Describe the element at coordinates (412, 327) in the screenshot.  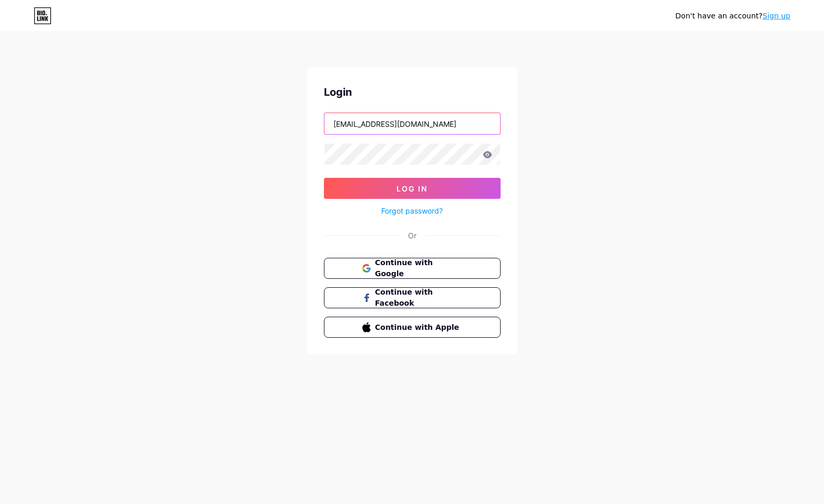
I see `button: Continue with Apple` at that location.